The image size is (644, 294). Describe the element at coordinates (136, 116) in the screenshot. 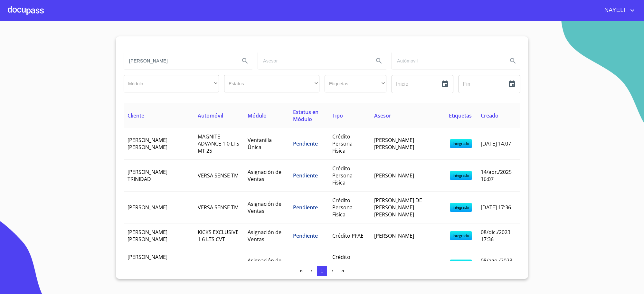

I see `span: Cliente` at that location.